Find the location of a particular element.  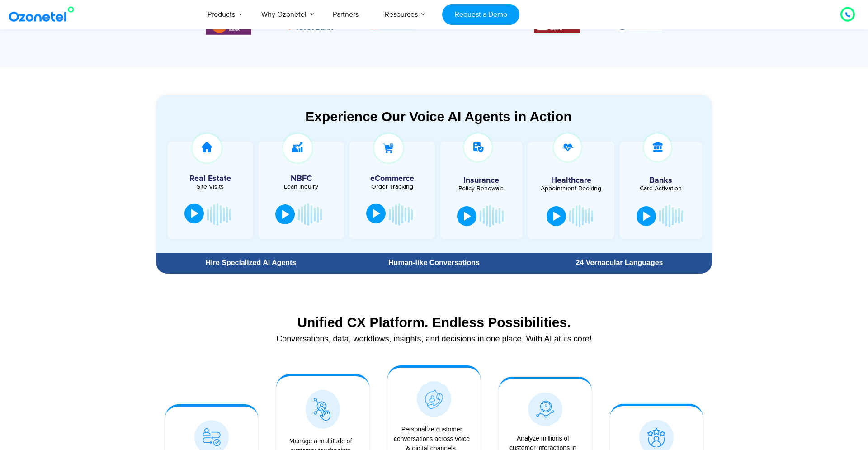

div: Human-like Conversations is located at coordinates (434, 263).